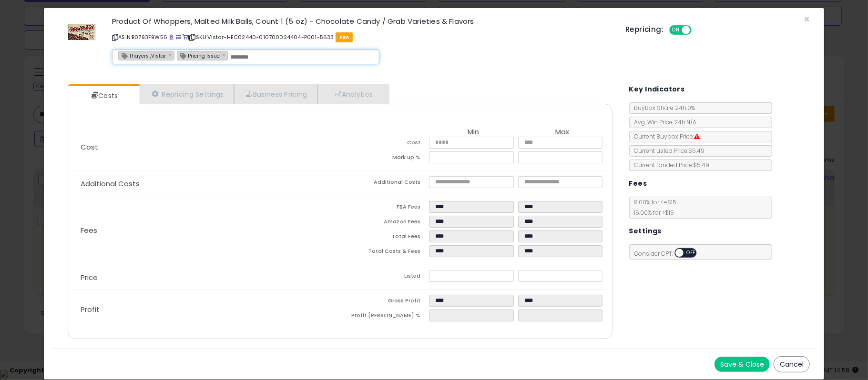 Image resolution: width=868 pixels, height=380 pixels. Describe the element at coordinates (103, 96) in the screenshot. I see `a: Costs` at that location.